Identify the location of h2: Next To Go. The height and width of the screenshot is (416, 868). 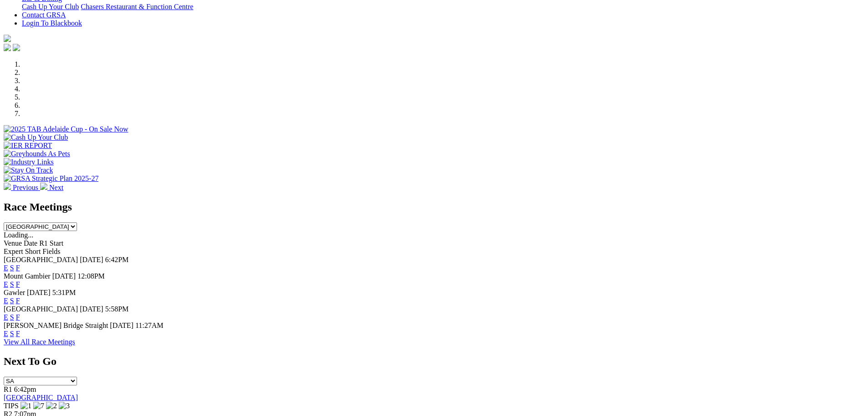
(434, 360).